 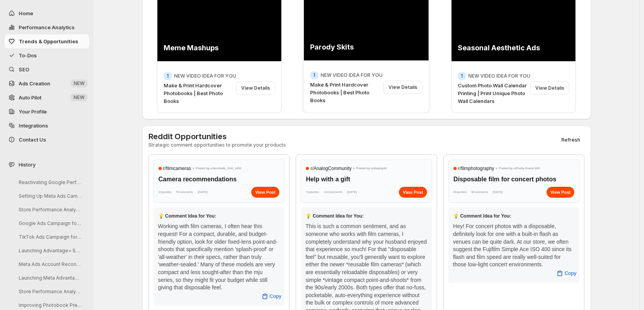 I want to click on span: 9 Comments, so click(x=480, y=192).